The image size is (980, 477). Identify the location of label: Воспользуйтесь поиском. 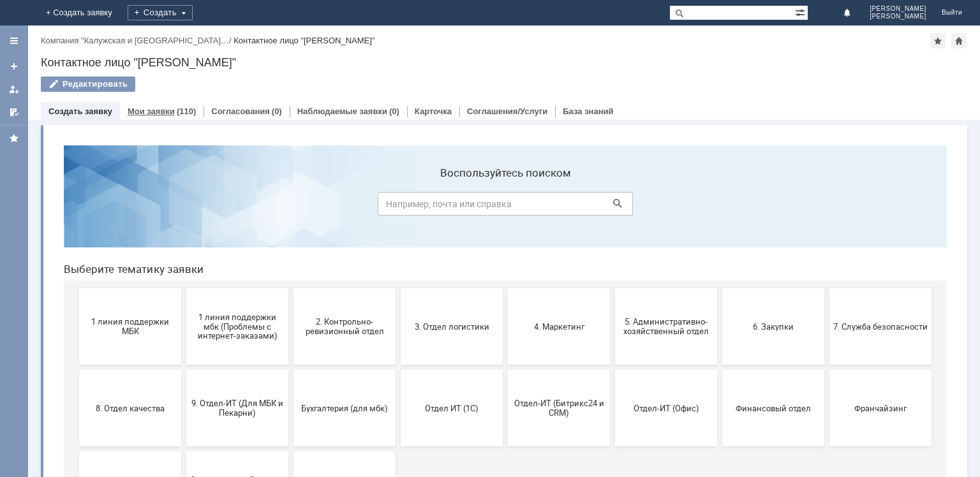
(451, 37).